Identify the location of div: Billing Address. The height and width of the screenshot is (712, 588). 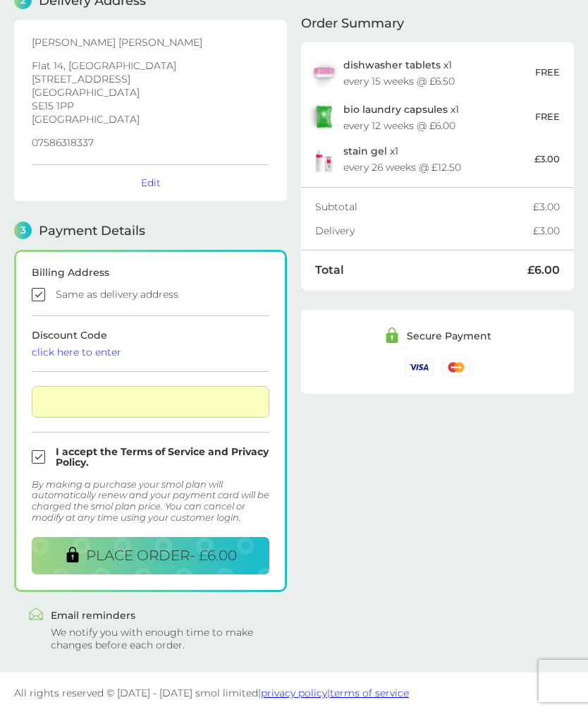
(150, 272).